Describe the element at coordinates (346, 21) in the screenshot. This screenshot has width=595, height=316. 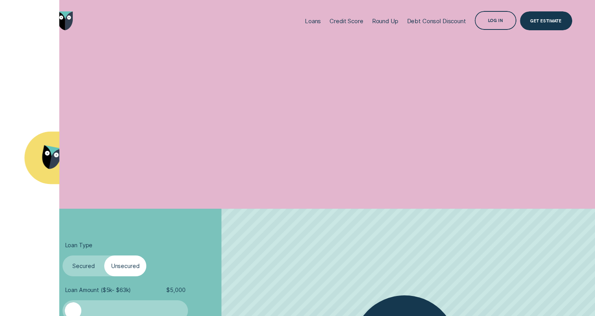
I see `div: Credit Score` at that location.